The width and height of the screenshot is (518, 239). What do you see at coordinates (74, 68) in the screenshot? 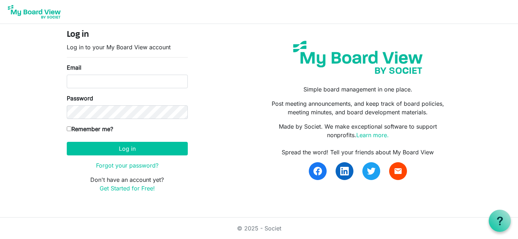
I see `label: Email` at bounding box center [74, 68].